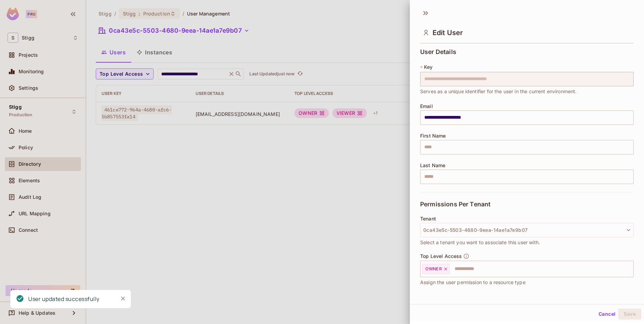 This screenshot has width=644, height=324. What do you see at coordinates (629, 314) in the screenshot?
I see `button: Save` at bounding box center [629, 314].